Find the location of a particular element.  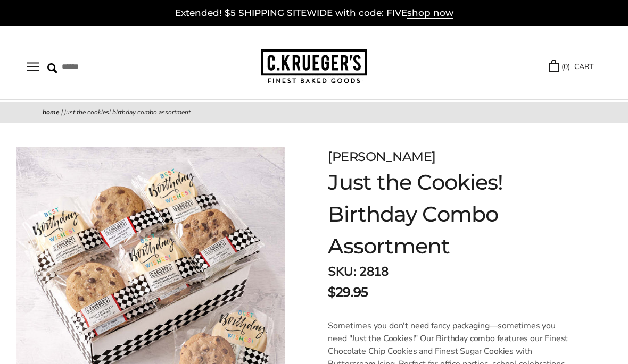

span: 2818 is located at coordinates (373, 272).